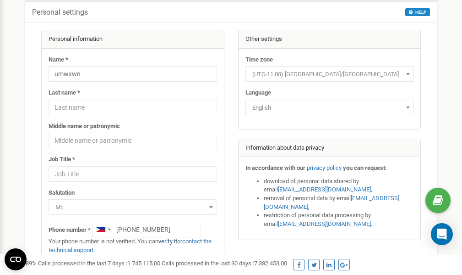 The image size is (462, 275). Describe the element at coordinates (133, 140) in the screenshot. I see `input: Middle name or patronymic` at that location.